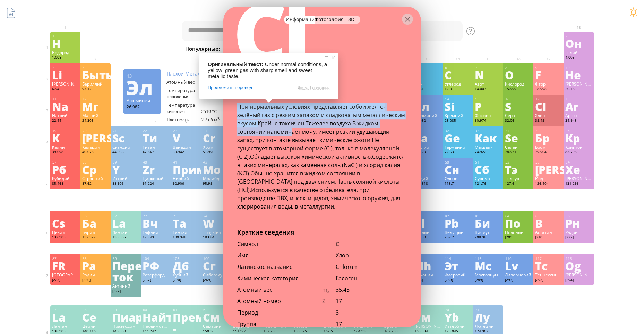  Describe the element at coordinates (180, 275) in the screenshot. I see `ya-tr-span: Дубний` at that location.